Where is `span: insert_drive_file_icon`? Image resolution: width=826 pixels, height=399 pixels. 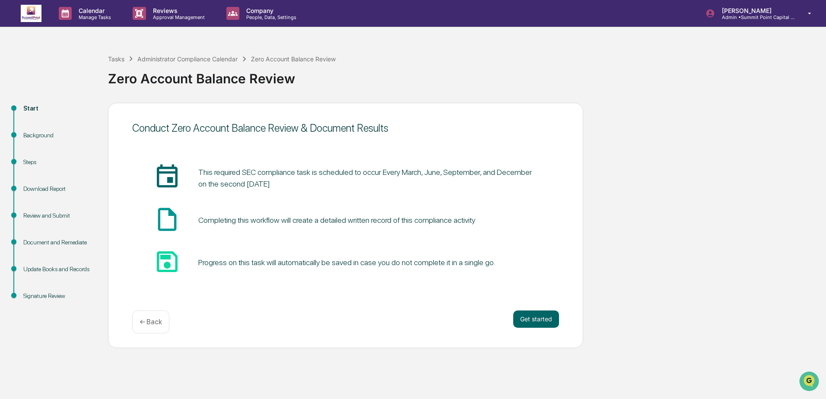
span: insert_drive_file_icon is located at coordinates (167, 219).